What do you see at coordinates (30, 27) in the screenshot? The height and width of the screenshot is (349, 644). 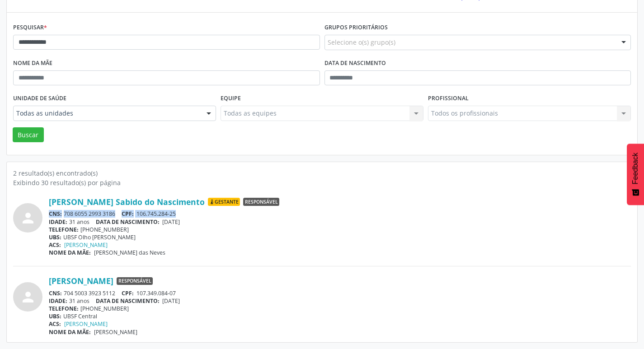 I see `label: Pesquisar` at bounding box center [30, 27].